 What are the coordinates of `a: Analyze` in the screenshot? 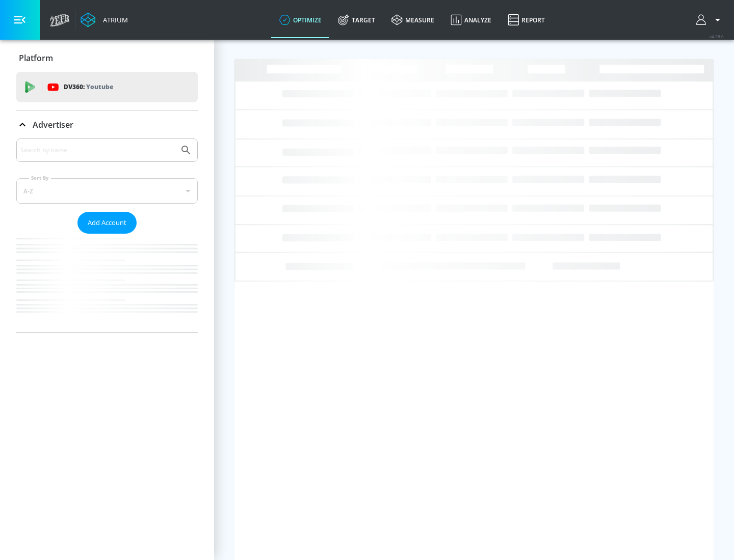 It's located at (471, 20).